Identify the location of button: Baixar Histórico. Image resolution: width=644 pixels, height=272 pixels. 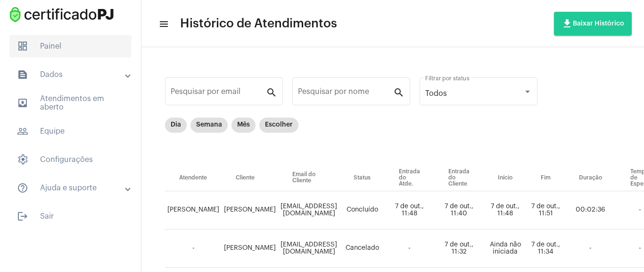
(593, 23).